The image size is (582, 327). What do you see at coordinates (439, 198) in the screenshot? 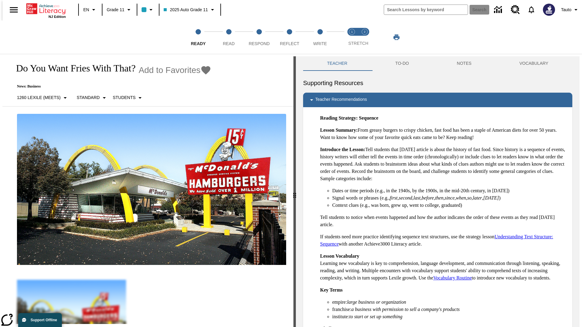
I see `em: then` at bounding box center [439, 198].